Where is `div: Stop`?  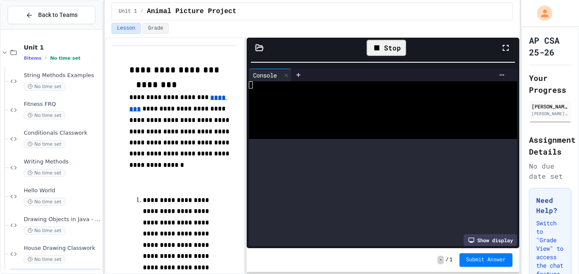
div: Stop is located at coordinates (386, 48).